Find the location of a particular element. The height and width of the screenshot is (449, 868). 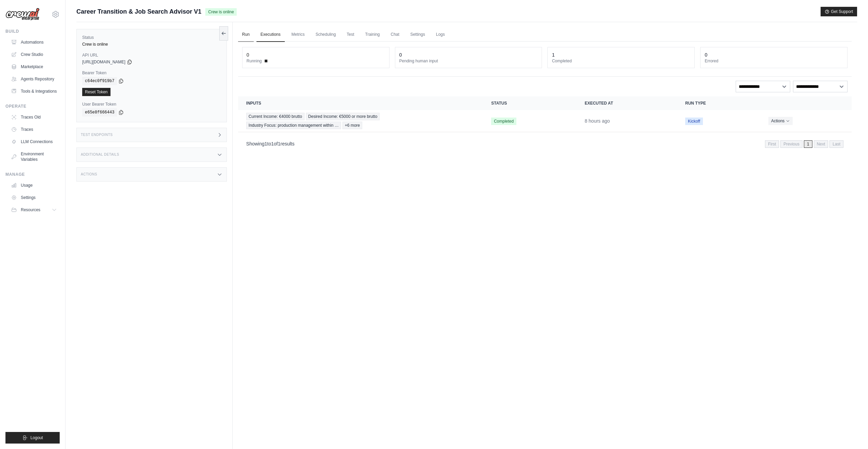

code: e65e8f666443 is located at coordinates (100, 112).